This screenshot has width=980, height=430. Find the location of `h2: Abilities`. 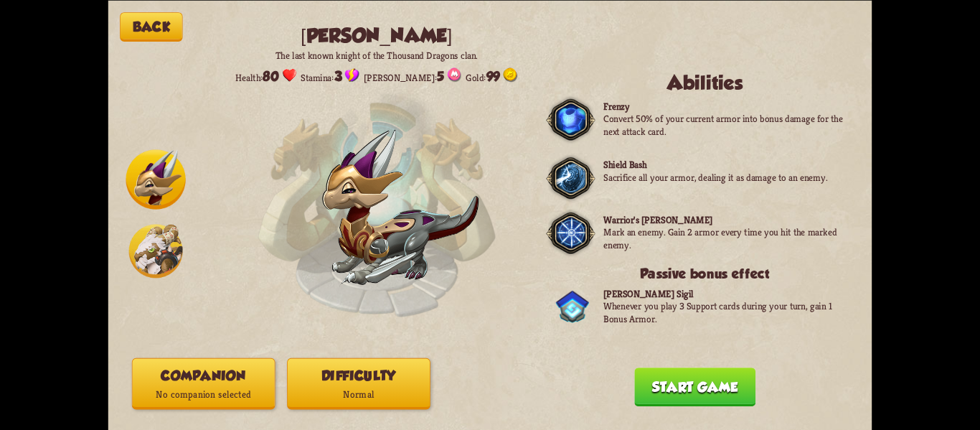

h2: Abilities is located at coordinates (705, 82).